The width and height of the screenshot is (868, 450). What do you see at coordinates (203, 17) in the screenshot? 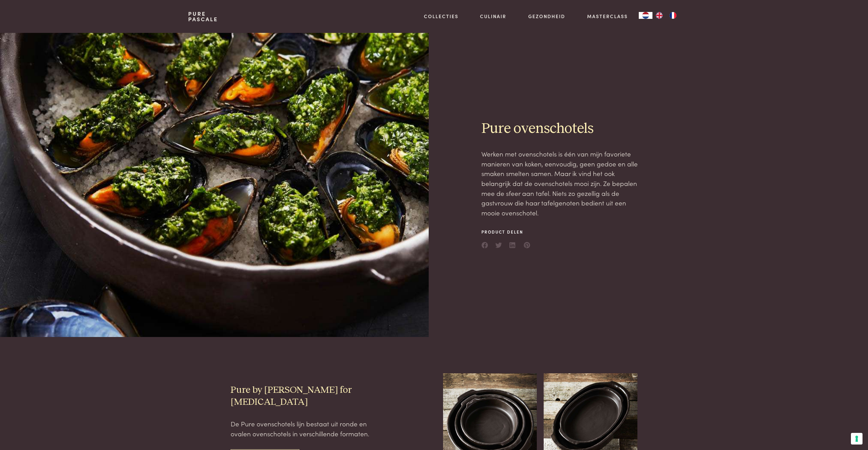
I see `a: PurePascale` at bounding box center [203, 17].